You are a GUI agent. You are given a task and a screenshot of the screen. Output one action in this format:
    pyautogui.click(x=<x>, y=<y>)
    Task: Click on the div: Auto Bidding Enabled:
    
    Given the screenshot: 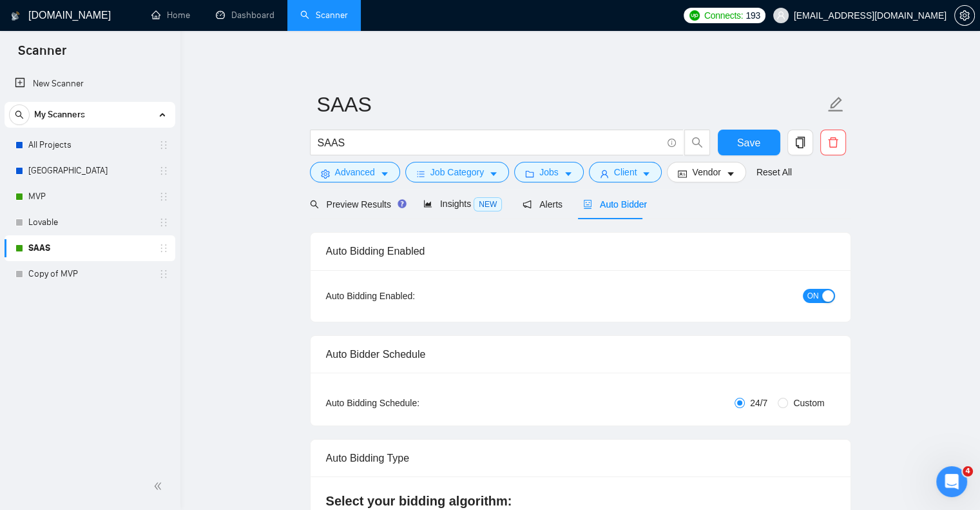 What is the action you would take?
    pyautogui.click(x=410, y=296)
    